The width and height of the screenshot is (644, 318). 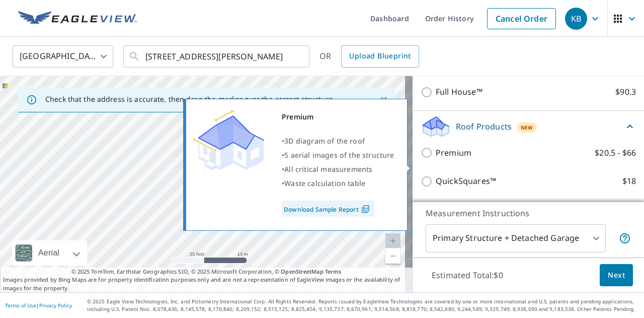 What do you see at coordinates (325, 183) in the screenshot?
I see `span: Waste calculation table` at bounding box center [325, 183].